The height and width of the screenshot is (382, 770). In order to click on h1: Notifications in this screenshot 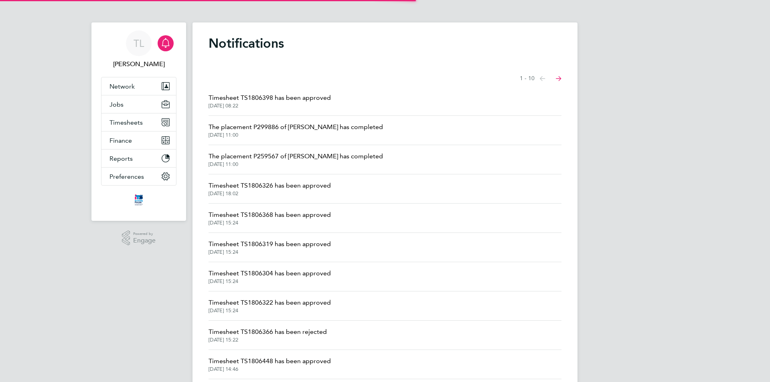, I will do `click(385, 43)`.